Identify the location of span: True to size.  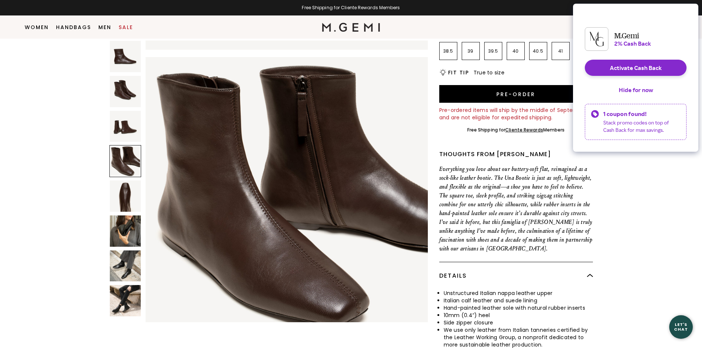
(489, 73).